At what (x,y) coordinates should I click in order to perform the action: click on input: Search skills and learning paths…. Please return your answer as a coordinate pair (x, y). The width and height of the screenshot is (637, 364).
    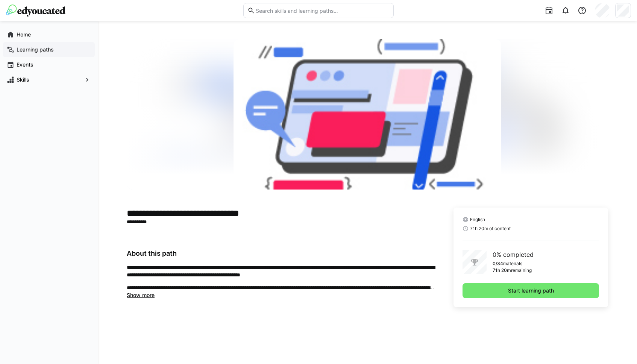
    Looking at the image, I should click on (323, 10).